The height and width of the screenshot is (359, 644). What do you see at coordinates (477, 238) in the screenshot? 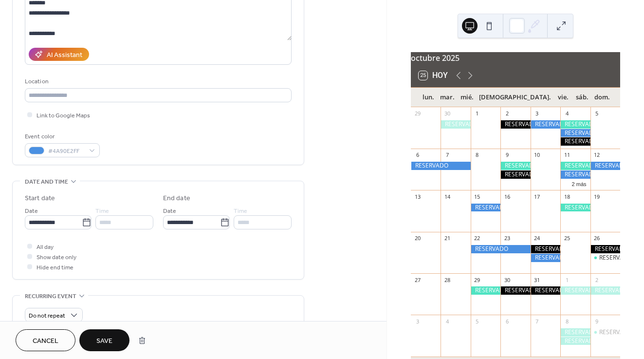
I see `div: 22` at bounding box center [477, 238].